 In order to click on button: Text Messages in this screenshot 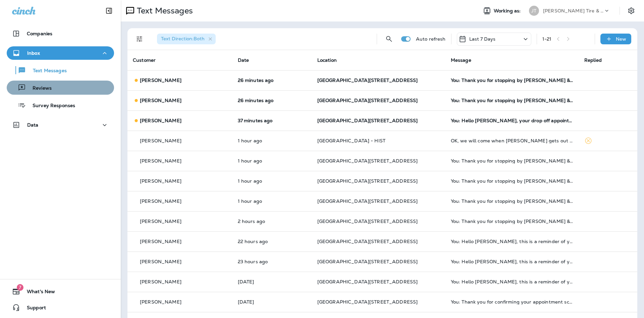, I will do `click(61, 70)`.